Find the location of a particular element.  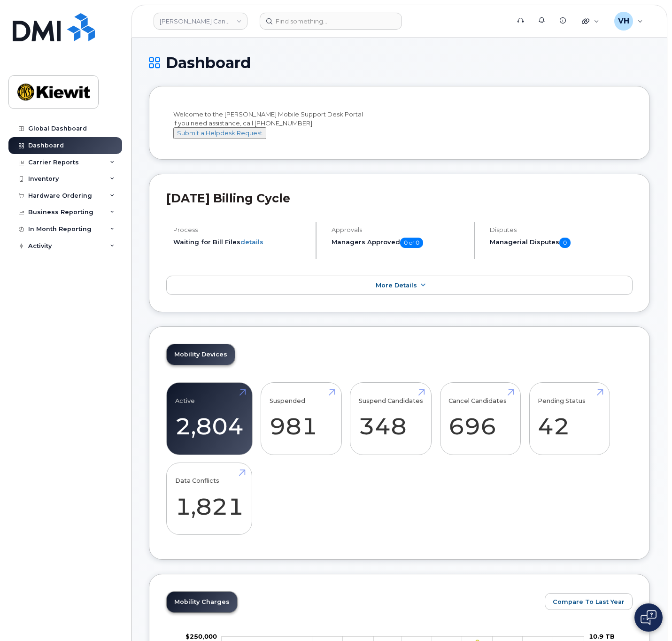

tspan: 10.9 TB is located at coordinates (602, 636).